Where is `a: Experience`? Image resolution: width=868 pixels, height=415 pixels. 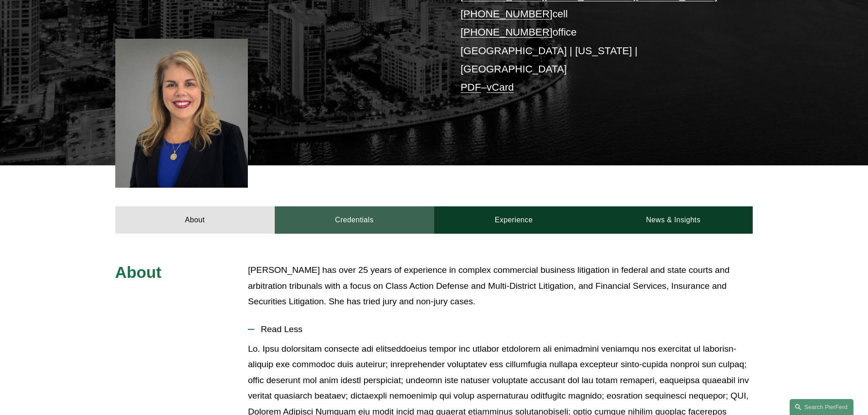 a: Experience is located at coordinates (514, 220).